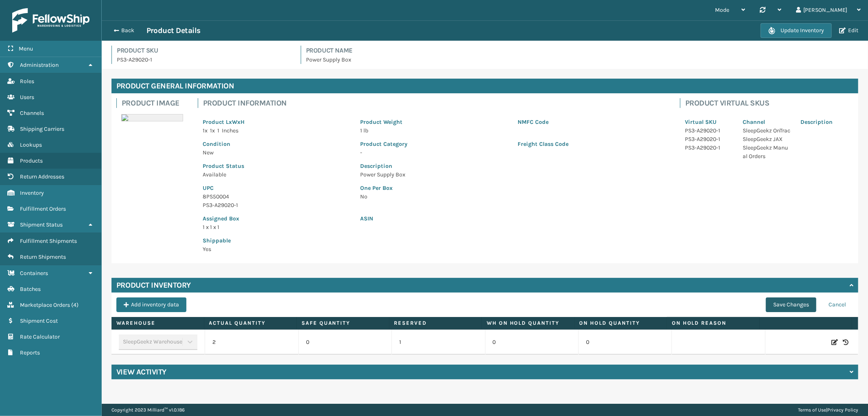 The width and height of the screenshot is (868, 416). What do you see at coordinates (766, 152) in the screenshot?
I see `p: SleepGeekz Manual Orders` at bounding box center [766, 152].